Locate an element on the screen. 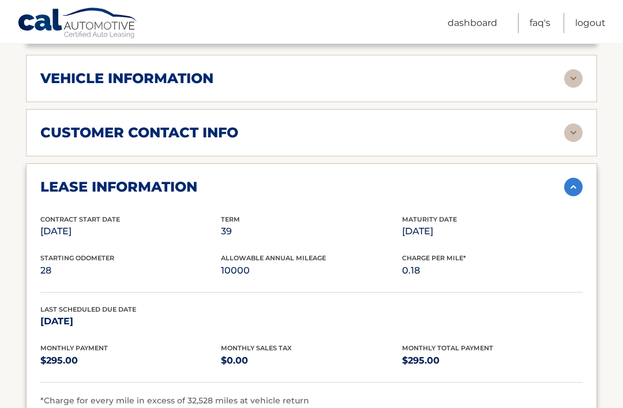  h2: customer contact info is located at coordinates (139, 133).